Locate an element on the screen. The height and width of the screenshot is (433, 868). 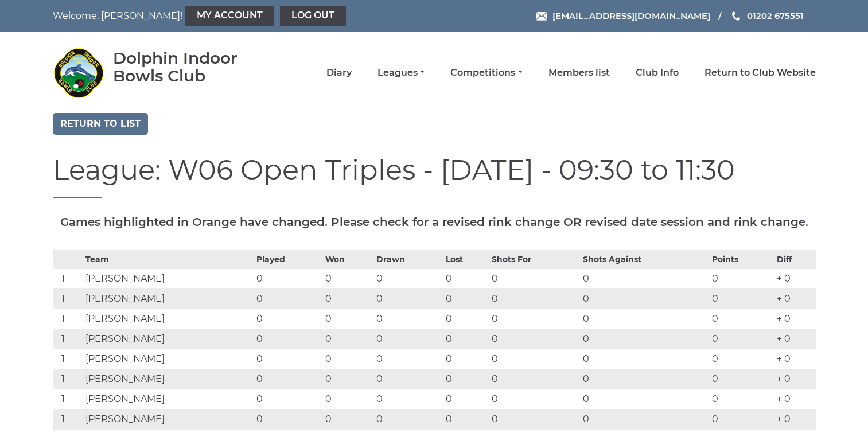
a: Log out is located at coordinates (313, 16).